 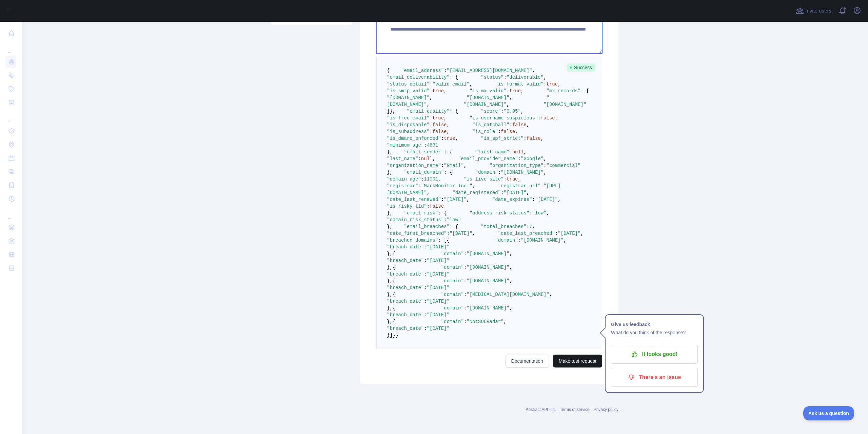 What do you see at coordinates (485, 132) in the screenshot?
I see `span: "is_role"` at bounding box center [485, 132].